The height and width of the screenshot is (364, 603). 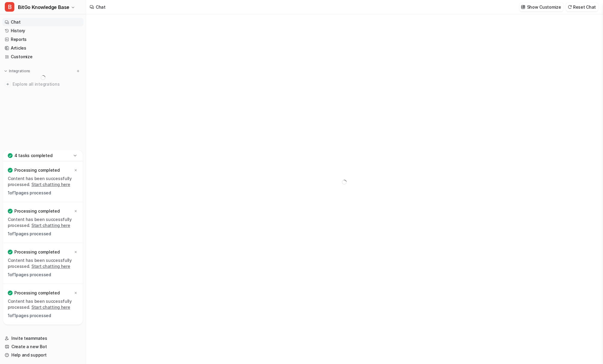 What do you see at coordinates (8, 84) in the screenshot?
I see `img: explore all integrations` at bounding box center [8, 84].